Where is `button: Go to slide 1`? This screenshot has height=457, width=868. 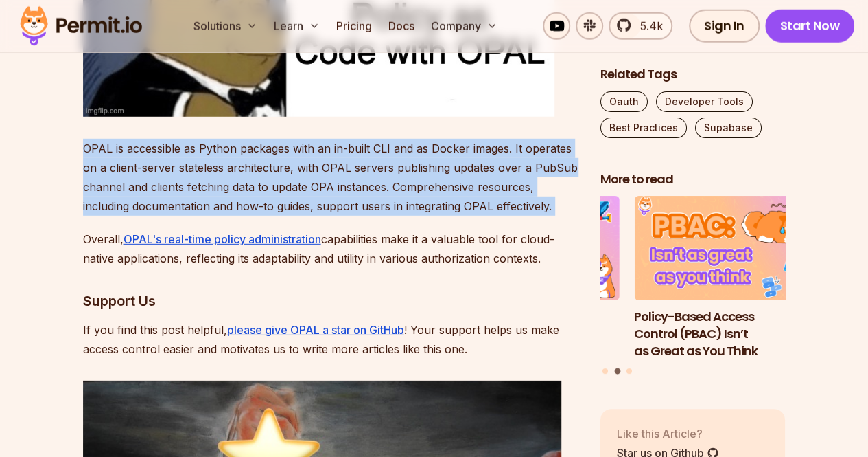
button: Go to slide 1 is located at coordinates (605, 371).